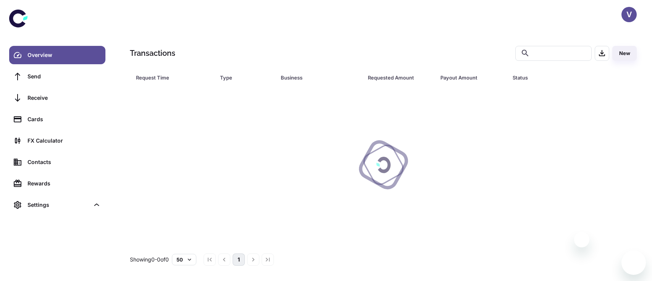 The image size is (652, 281). What do you see at coordinates (57, 98) in the screenshot?
I see `a: Receive` at bounding box center [57, 98].